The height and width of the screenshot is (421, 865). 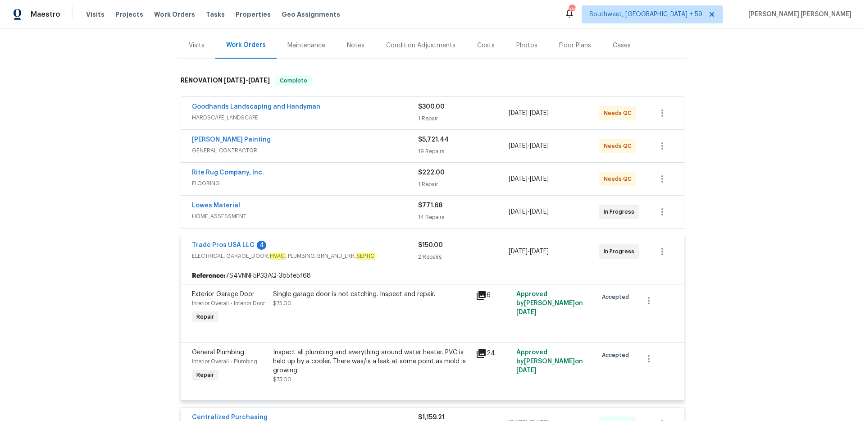 What do you see at coordinates (277, 256) in the screenshot?
I see `em: HVAC` at bounding box center [277, 256].